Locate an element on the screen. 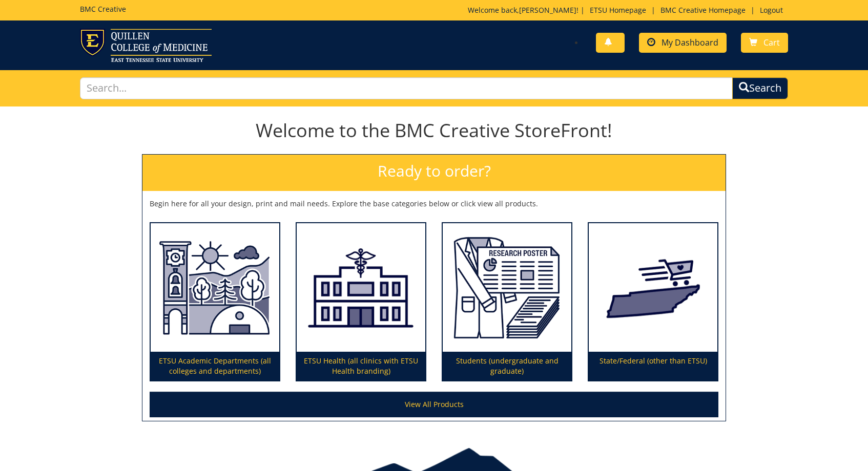 The image size is (868, 471). a: ETSU Academic Departments (all colleges and departments) is located at coordinates (215, 302).